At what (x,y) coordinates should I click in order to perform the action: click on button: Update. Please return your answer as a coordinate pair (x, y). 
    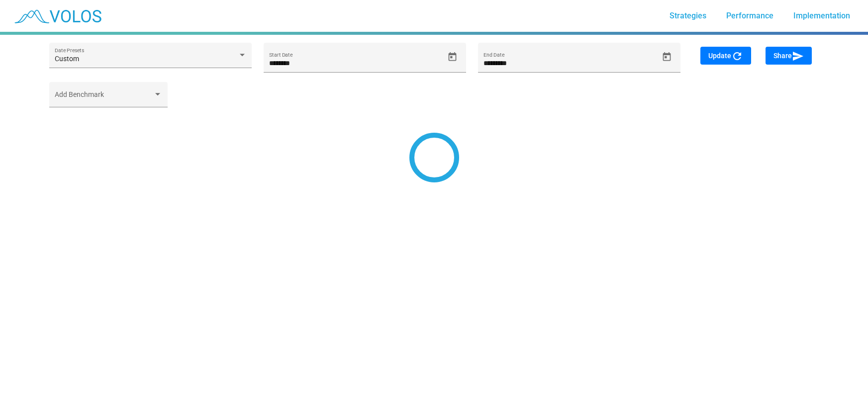
    Looking at the image, I should click on (726, 56).